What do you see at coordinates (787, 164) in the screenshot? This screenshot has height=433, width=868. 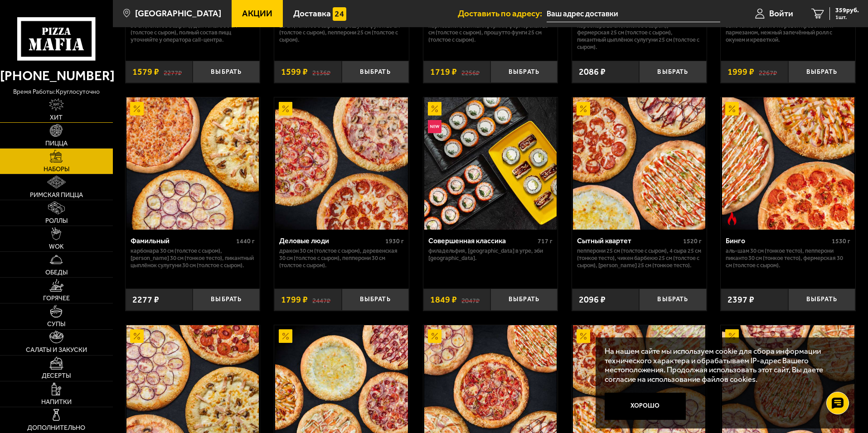 I see `a: АкционныйОстрое блюдоБинго` at bounding box center [787, 164].